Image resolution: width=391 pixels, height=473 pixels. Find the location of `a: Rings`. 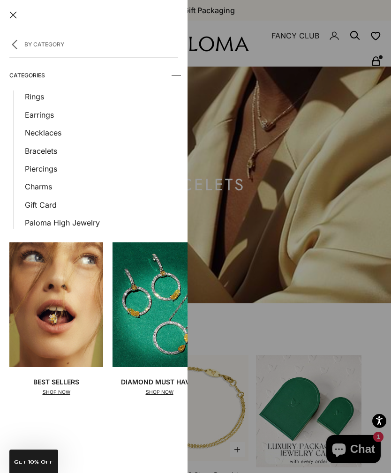

a: Rings is located at coordinates (101, 97).